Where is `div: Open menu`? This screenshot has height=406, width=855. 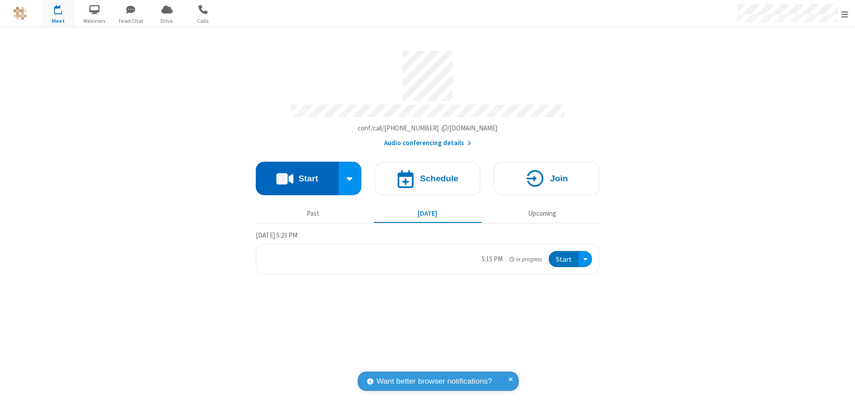 div: Open menu is located at coordinates (585, 259).